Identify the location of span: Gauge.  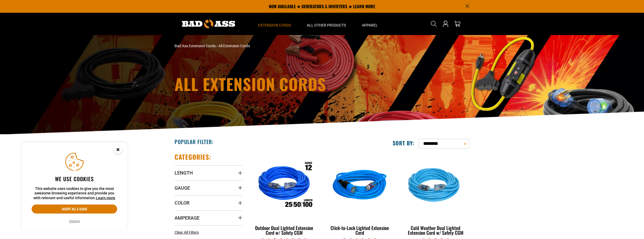
(182, 188).